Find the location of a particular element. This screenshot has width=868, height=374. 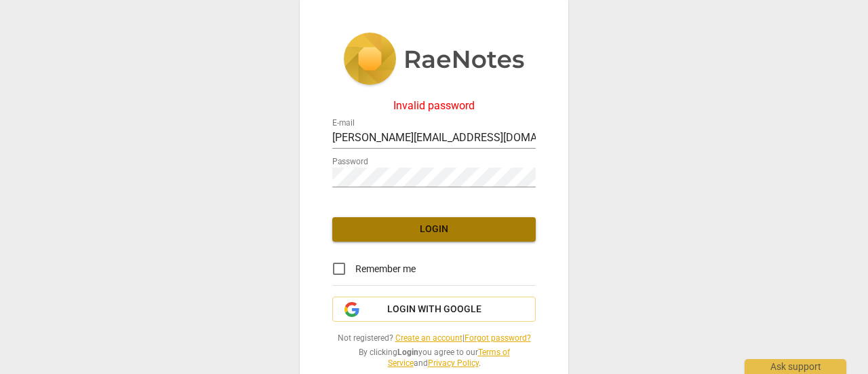

span: Login is located at coordinates (434, 229).